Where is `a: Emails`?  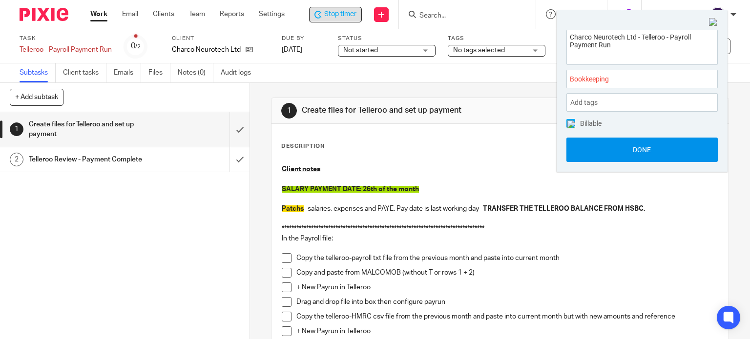
a: Emails is located at coordinates (127, 73).